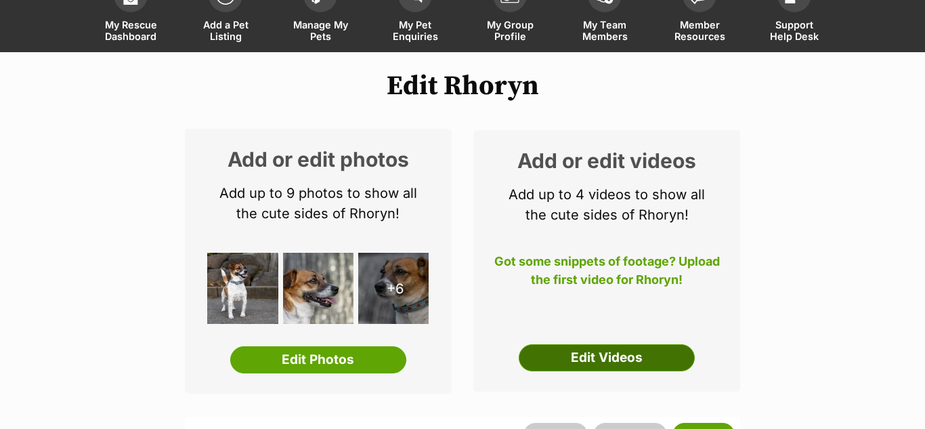 The width and height of the screenshot is (925, 429). Describe the element at coordinates (607, 160) in the screenshot. I see `h2: Add or edit videos` at that location.